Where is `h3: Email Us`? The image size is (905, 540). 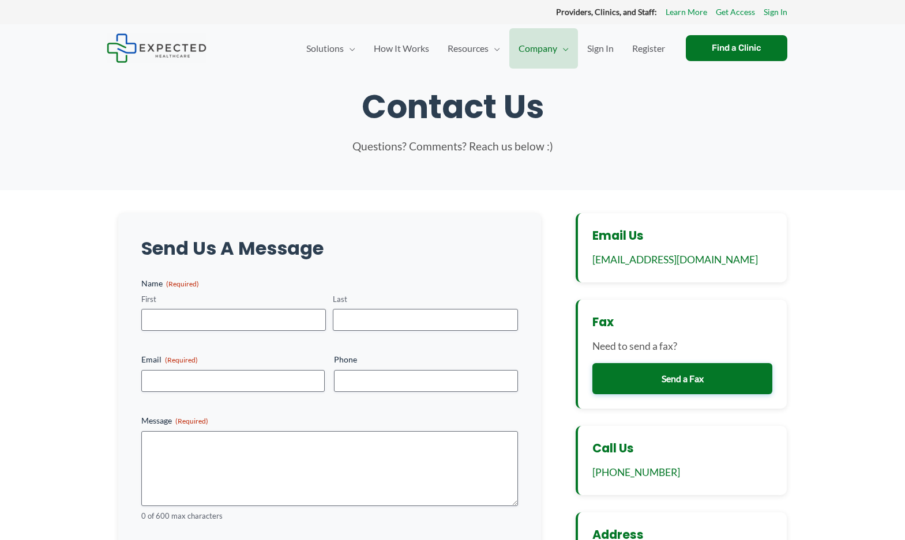 h3: Email Us is located at coordinates (682, 235).